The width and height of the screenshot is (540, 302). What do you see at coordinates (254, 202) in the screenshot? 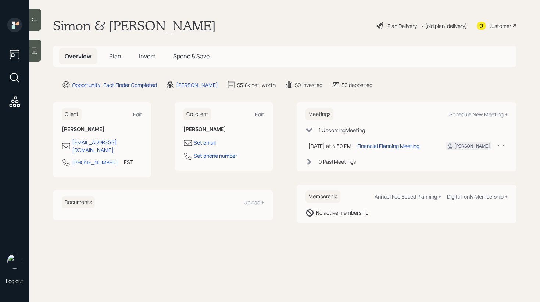
I see `div: Upload +` at bounding box center [254, 202].